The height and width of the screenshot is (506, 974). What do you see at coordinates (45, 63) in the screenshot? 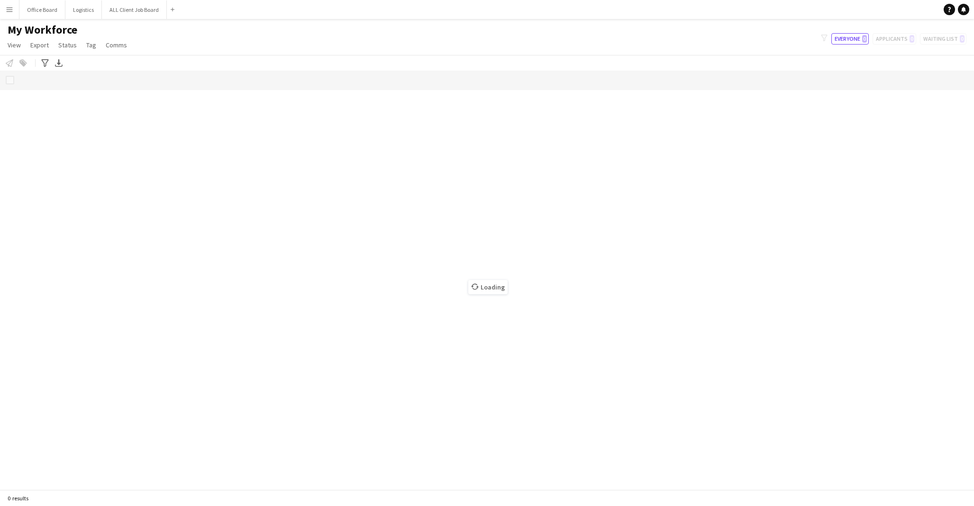
I see `app-action-btn: Advanced filters` at bounding box center [45, 63].